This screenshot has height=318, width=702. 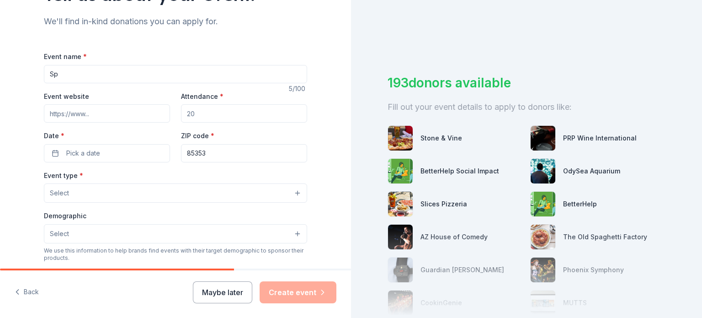 I want to click on input: https://www..., so click(x=107, y=113).